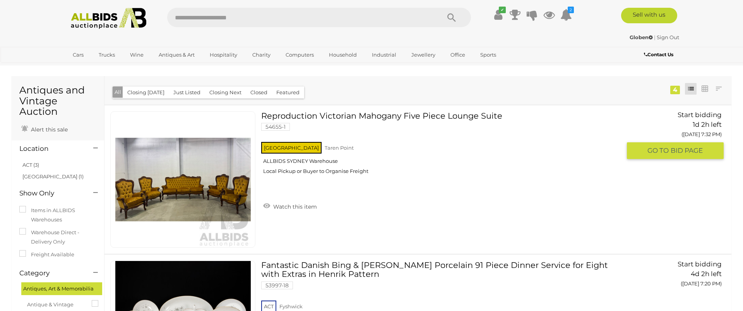 This screenshot has height=311, width=743. Describe the element at coordinates (177, 55) in the screenshot. I see `a: Antiques & Art` at that location.